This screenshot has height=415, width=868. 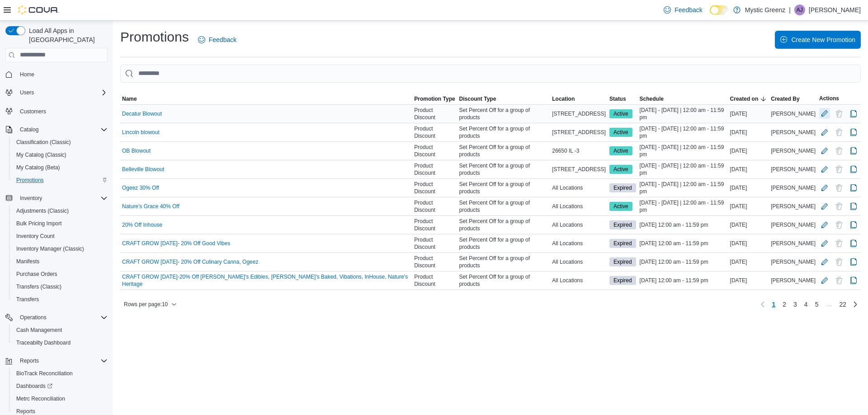 What do you see at coordinates (40, 399) in the screenshot?
I see `a: Metrc Reconciliation` at bounding box center [40, 399].